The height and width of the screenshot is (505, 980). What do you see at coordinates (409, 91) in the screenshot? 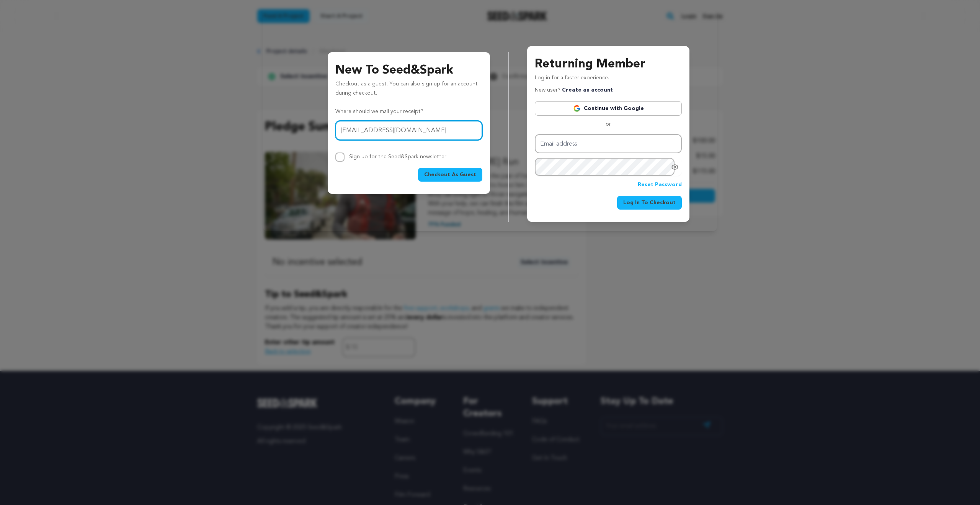
I see `p: Checkout as a guest. You can also sign up for an account during checkout.` at bounding box center [409, 91].